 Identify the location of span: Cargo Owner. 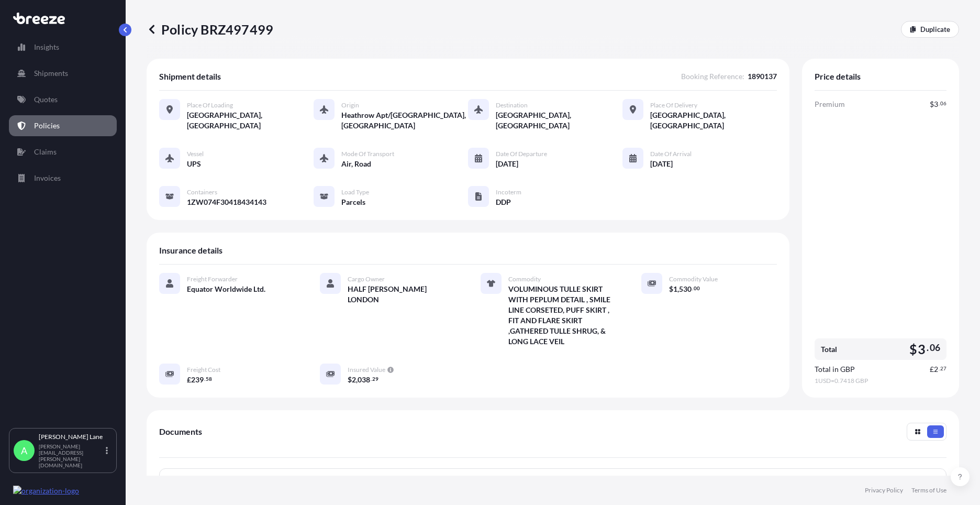
(366, 279).